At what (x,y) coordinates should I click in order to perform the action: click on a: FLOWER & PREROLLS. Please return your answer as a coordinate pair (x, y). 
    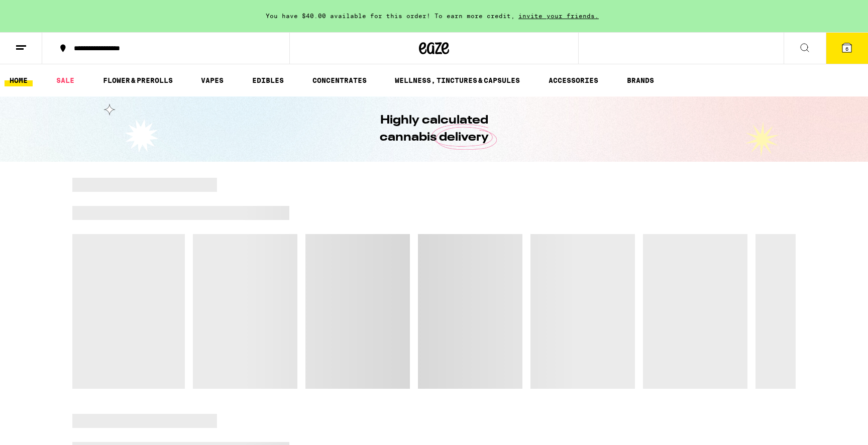
    Looking at the image, I should click on (138, 80).